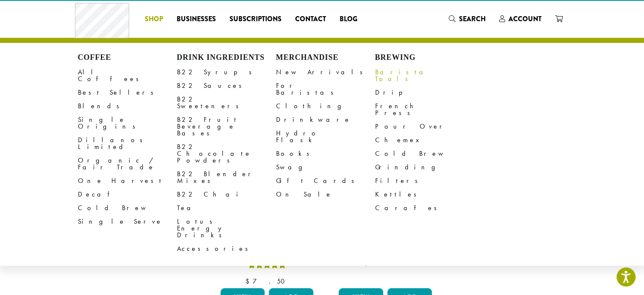  Describe the element at coordinates (525, 19) in the screenshot. I see `span: Account` at that location.